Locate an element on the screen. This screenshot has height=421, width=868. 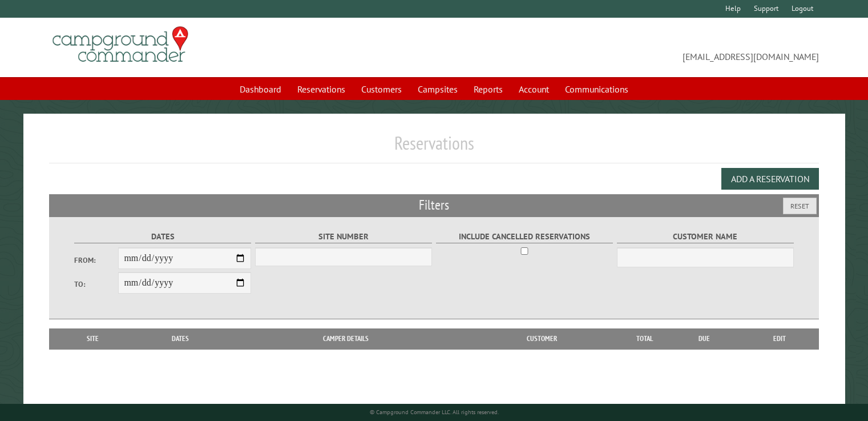
a: Campsites is located at coordinates (438, 89).